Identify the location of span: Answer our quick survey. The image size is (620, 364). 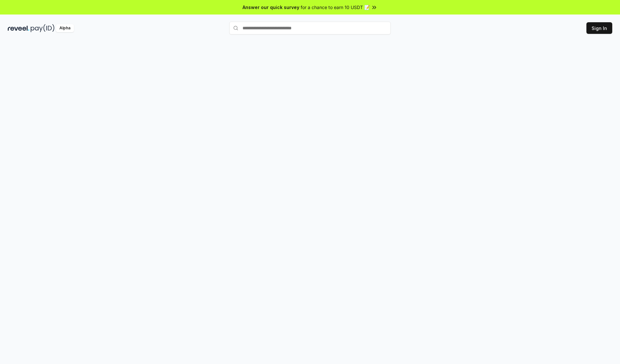
(271, 7).